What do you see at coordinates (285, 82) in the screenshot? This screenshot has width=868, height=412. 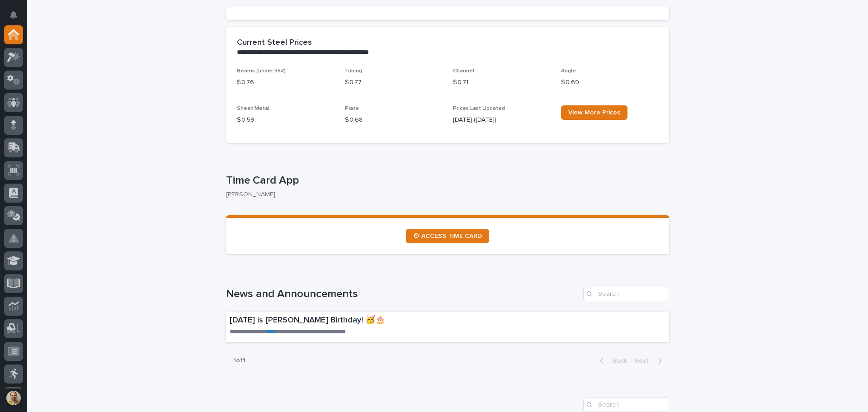 I see `p: $ 0.76` at bounding box center [285, 82].